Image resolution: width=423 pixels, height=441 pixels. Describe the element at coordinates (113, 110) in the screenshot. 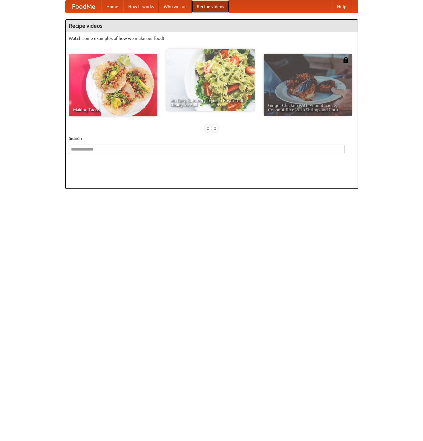

I see `span: Making Tacos` at that location.